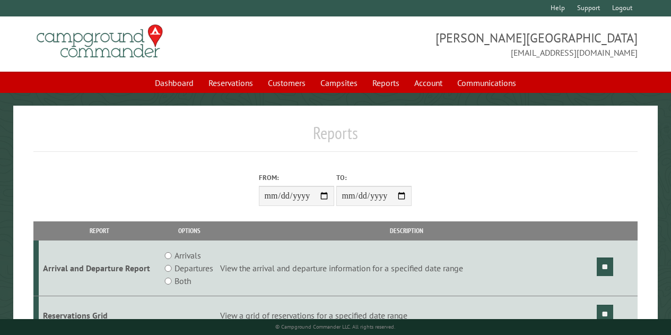  Describe the element at coordinates (407, 268) in the screenshot. I see `td: View the arrival and departure information for a specified date range` at that location.